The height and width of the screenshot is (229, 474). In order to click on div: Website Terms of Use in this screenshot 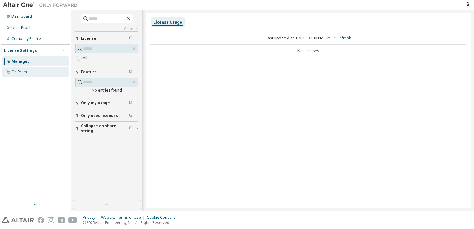, I will do `click(124, 217)`.